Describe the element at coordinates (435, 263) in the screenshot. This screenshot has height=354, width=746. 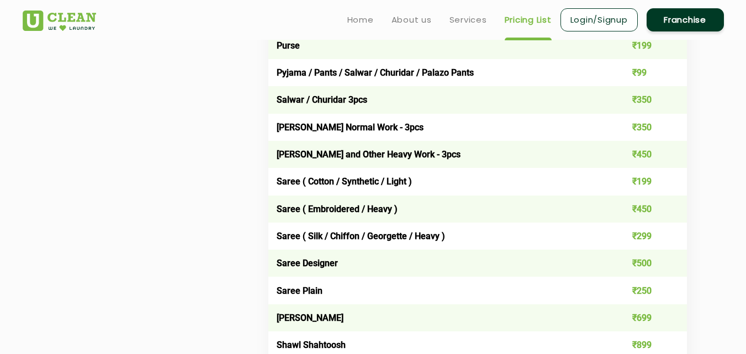
I see `td: Saree Designer` at that location.